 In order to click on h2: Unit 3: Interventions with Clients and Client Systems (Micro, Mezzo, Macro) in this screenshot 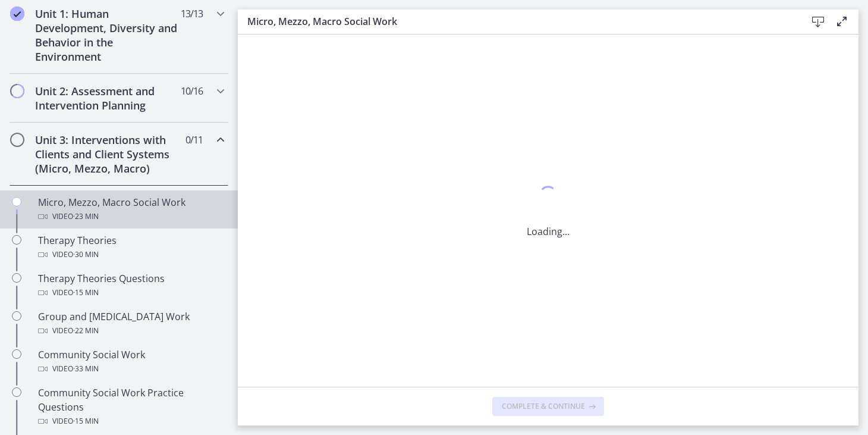, I will do `click(108, 154)`.